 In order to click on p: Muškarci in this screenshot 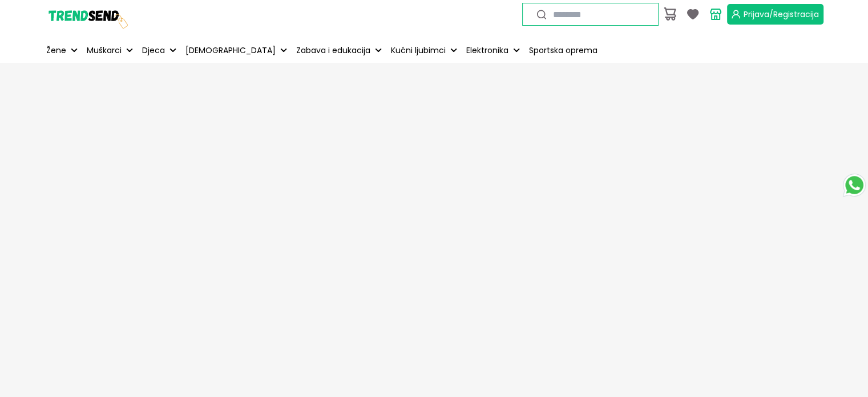, I will do `click(104, 50)`.